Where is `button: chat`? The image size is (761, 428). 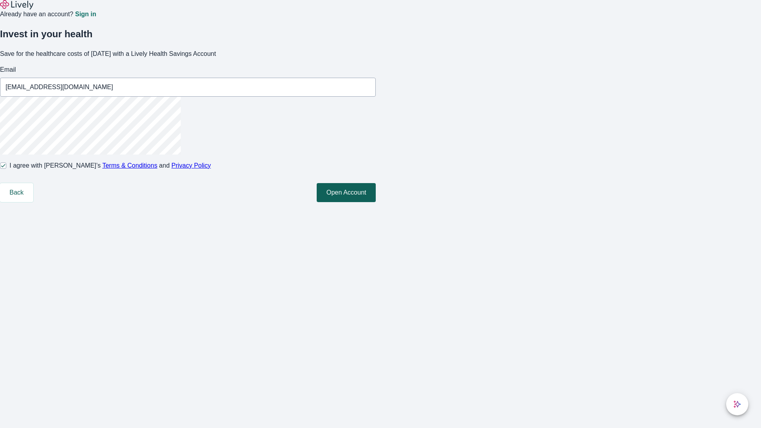
button: chat is located at coordinates (738, 405).